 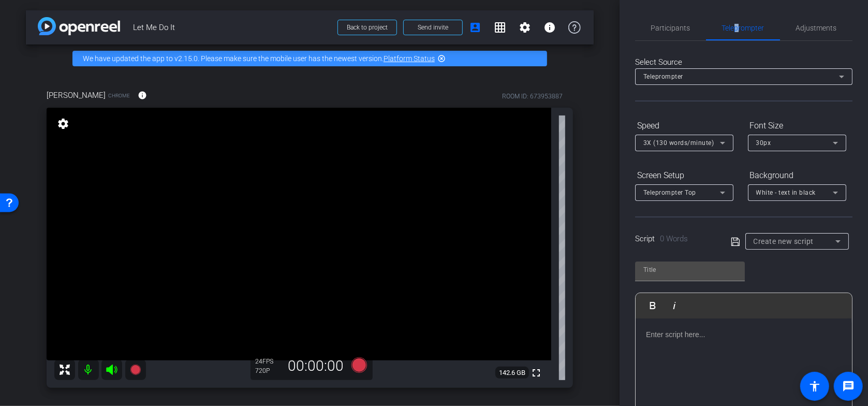 What do you see at coordinates (679, 143) in the screenshot?
I see `span: 3X (130 words/minute)` at bounding box center [679, 143].